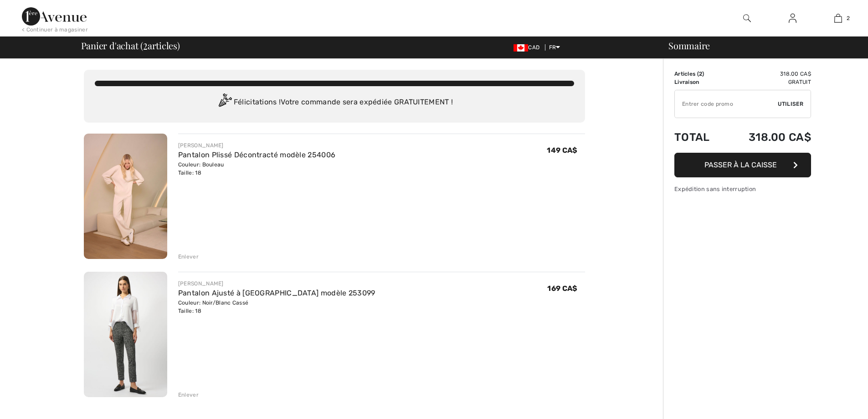  Describe the element at coordinates (528, 48) in the screenshot. I see `span: CAD` at that location.